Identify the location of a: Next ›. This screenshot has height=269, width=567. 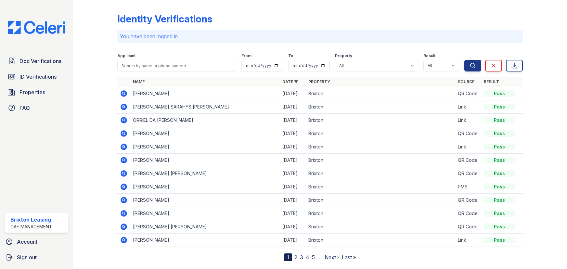
(332, 257).